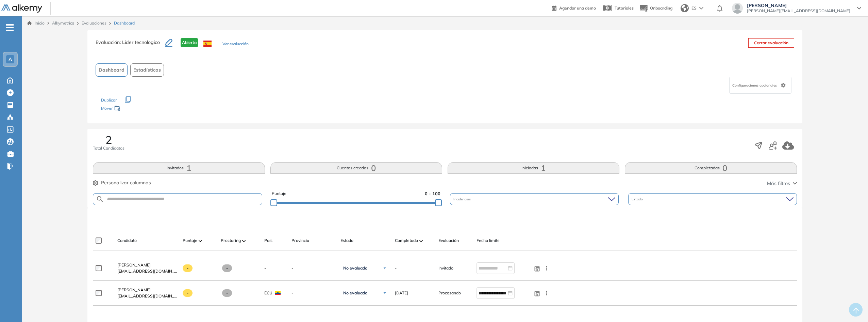 This screenshot has width=868, height=322. Describe the element at coordinates (147, 70) in the screenshot. I see `button: Estadísticas` at that location.